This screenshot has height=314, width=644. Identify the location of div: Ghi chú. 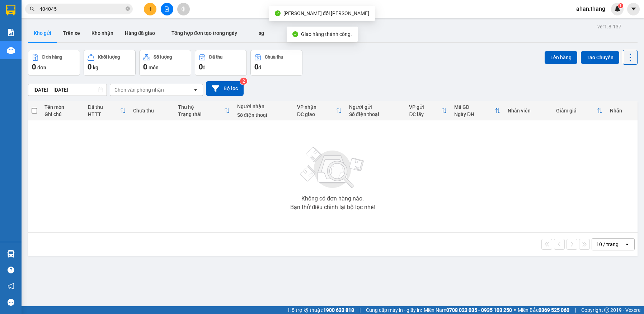
(63, 114).